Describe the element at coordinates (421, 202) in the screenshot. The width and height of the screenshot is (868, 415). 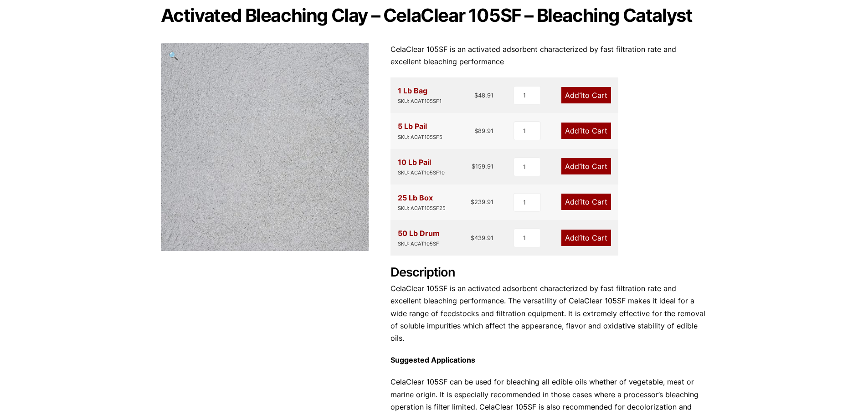
I see `div: 25 Lb Box` at that location.